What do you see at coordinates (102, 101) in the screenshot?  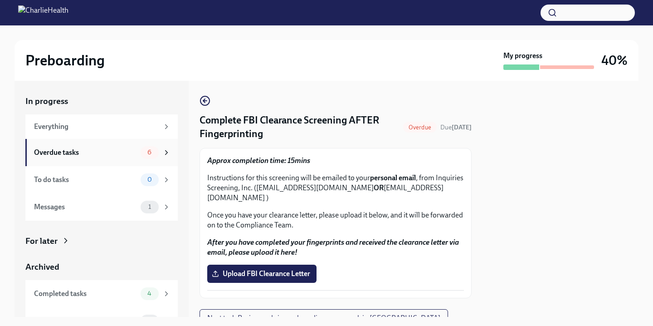 I see `a: In progress` at bounding box center [102, 101].